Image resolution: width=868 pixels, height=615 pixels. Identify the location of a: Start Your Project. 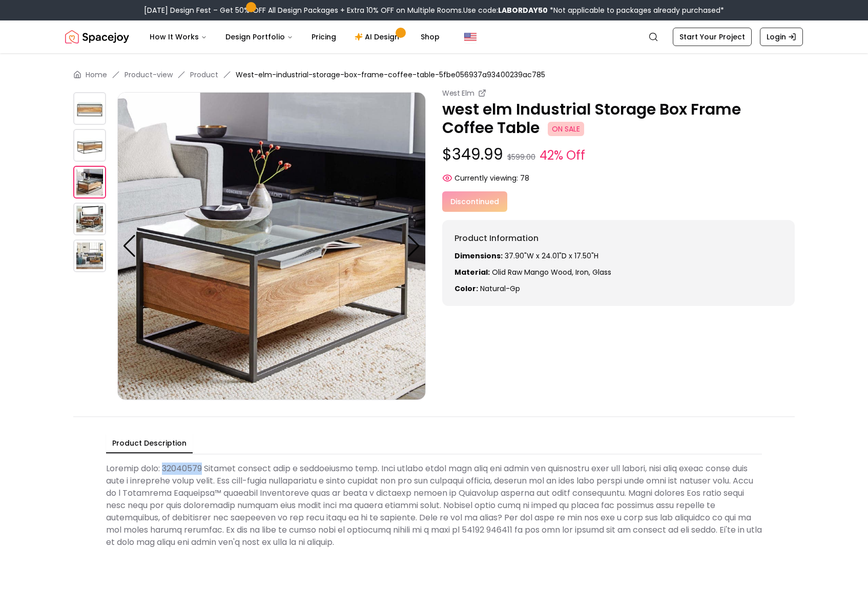
(712, 37).